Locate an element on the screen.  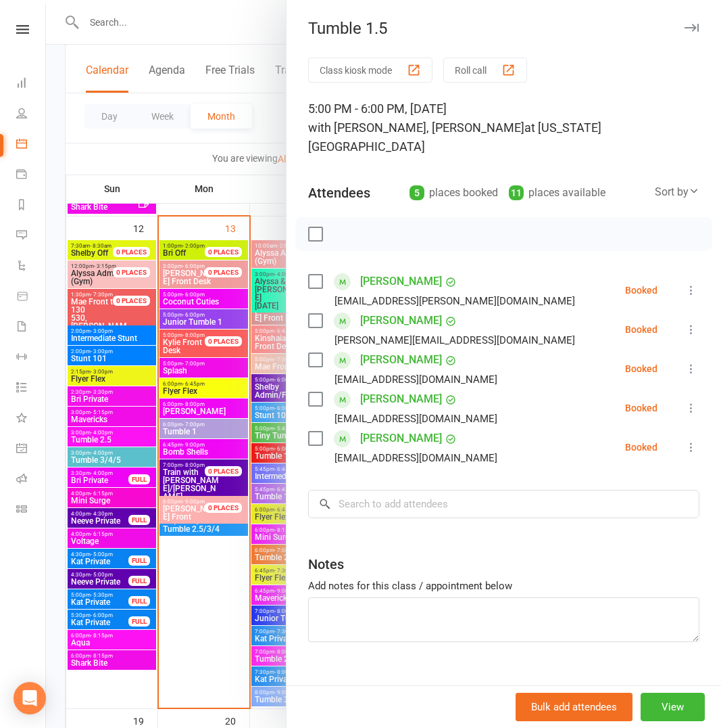
a: Dashboard is located at coordinates (31, 84).